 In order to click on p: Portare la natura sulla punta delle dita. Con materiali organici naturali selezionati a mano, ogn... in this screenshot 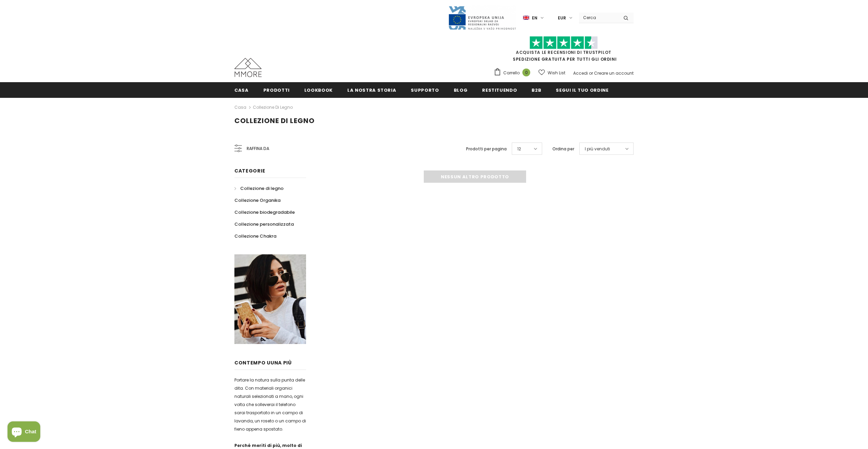, I will do `click(270, 404)`.